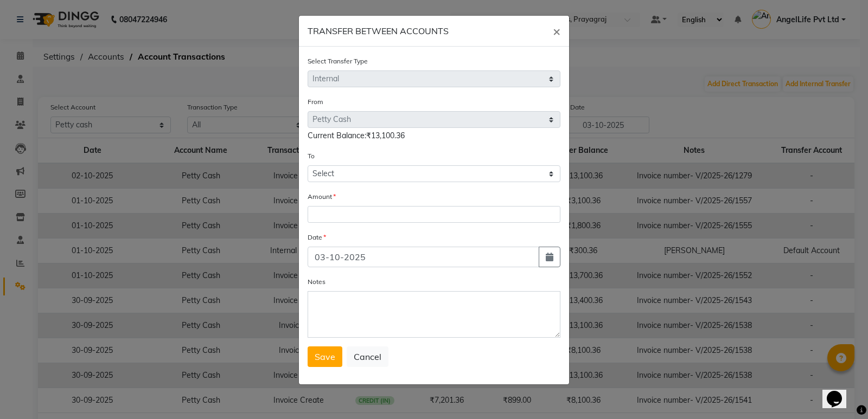 The height and width of the screenshot is (419, 868). Describe the element at coordinates (557, 31) in the screenshot. I see `button: Close` at that location.